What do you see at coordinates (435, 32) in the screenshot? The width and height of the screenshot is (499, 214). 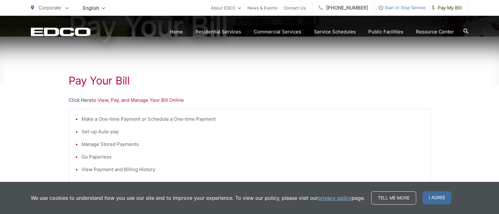 I see `a: Resource Center` at bounding box center [435, 32].